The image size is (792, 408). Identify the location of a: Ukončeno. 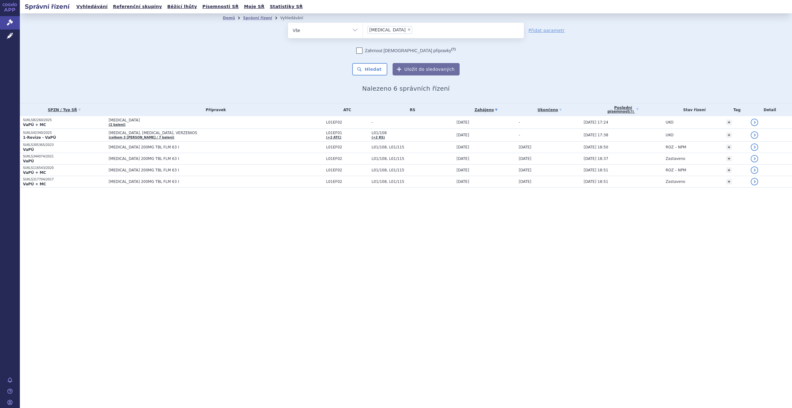
(550, 110).